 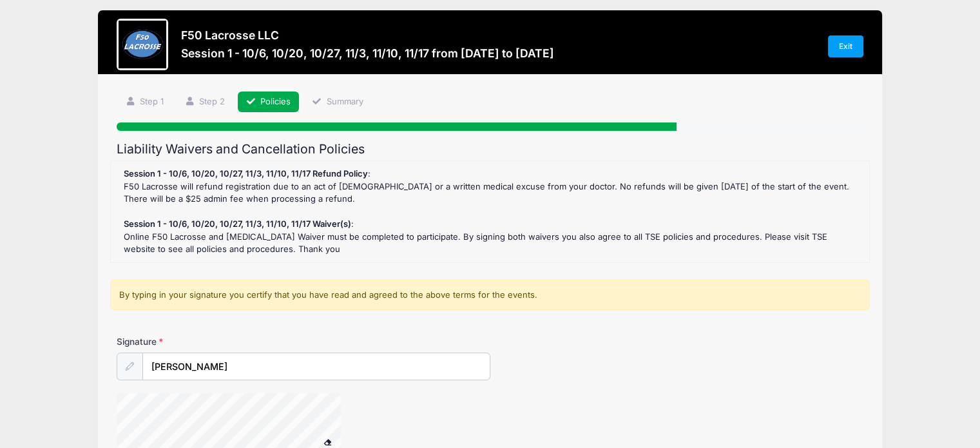 What do you see at coordinates (205, 102) in the screenshot?
I see `a: Step 2` at bounding box center [205, 102].